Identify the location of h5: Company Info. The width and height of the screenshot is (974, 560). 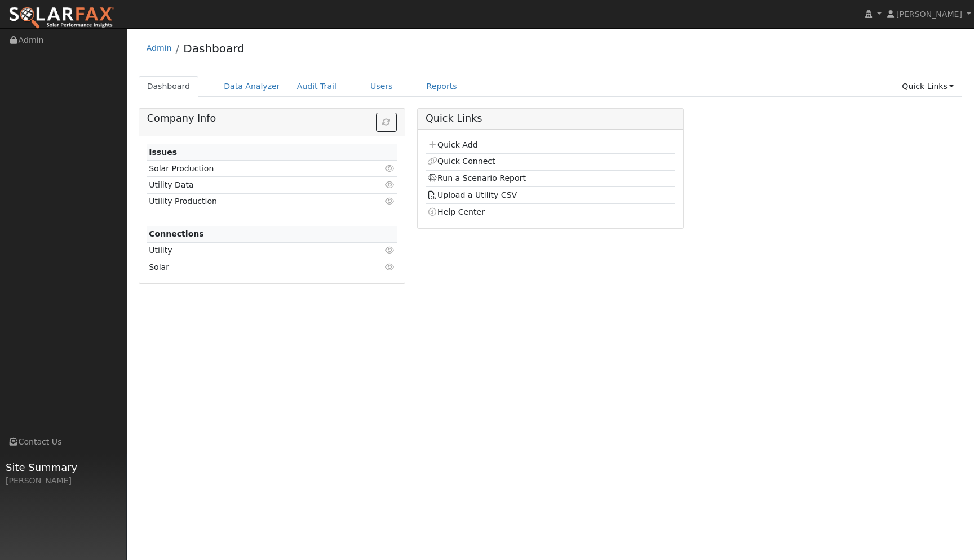
(271, 118).